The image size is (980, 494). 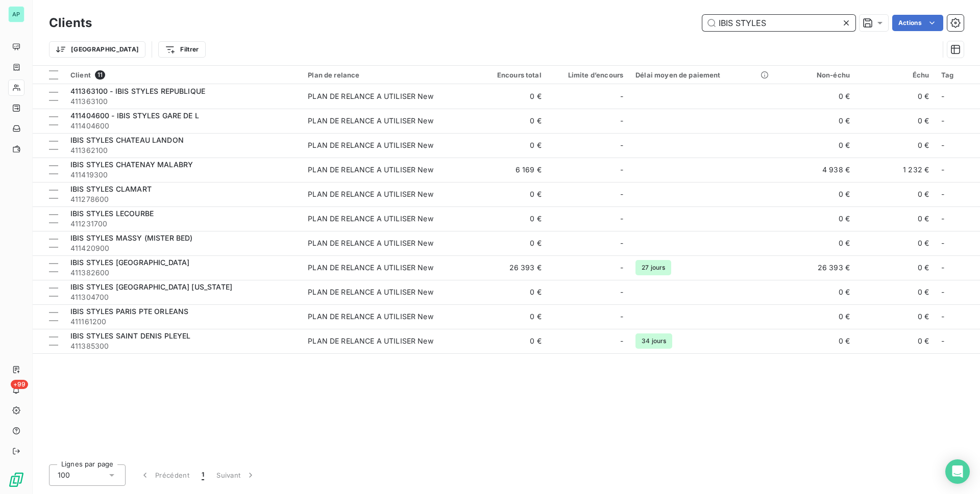 What do you see at coordinates (895, 170) in the screenshot?
I see `td: 1 232 €` at bounding box center [895, 170].